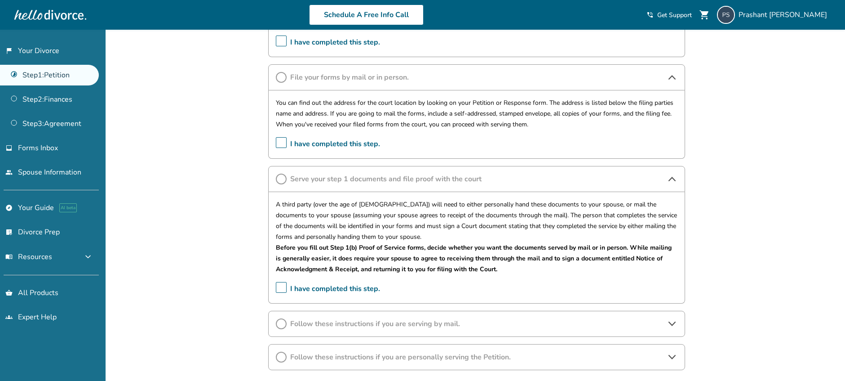 This screenshot has width=845, height=381. I want to click on span: list_alt_check, so click(9, 232).